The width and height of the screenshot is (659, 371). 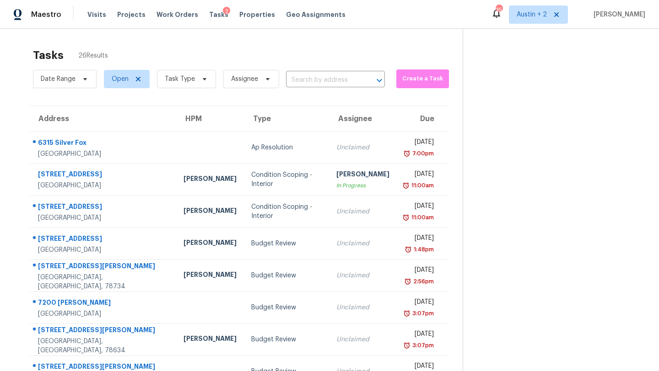 I want to click on span: Visits, so click(x=97, y=15).